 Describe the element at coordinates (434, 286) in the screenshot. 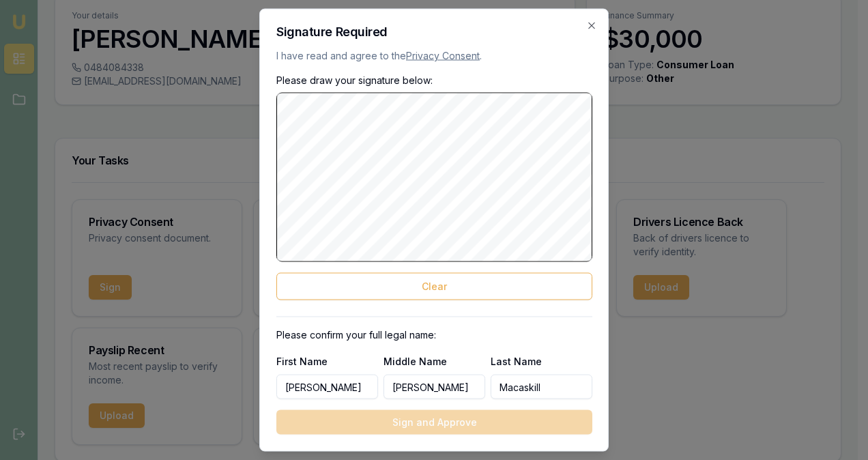

I see `button: Clear` at that location.